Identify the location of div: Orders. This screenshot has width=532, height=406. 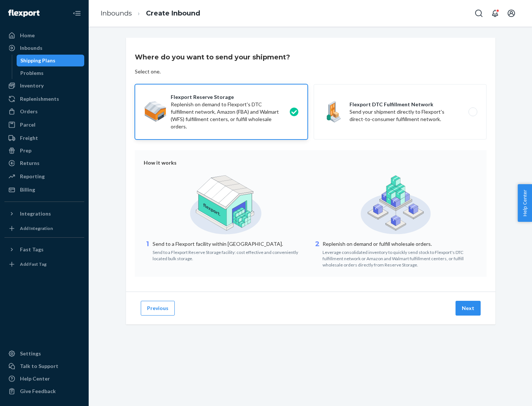
(29, 111).